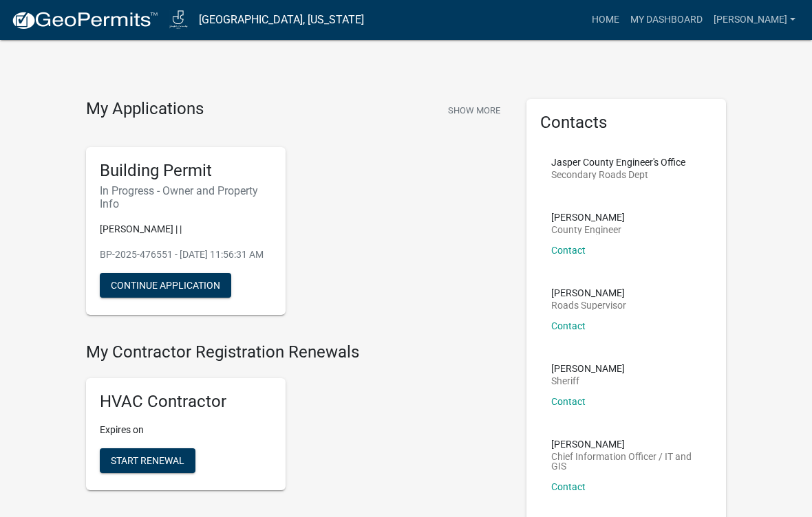  Describe the element at coordinates (145, 109) in the screenshot. I see `h4: My Applications` at that location.